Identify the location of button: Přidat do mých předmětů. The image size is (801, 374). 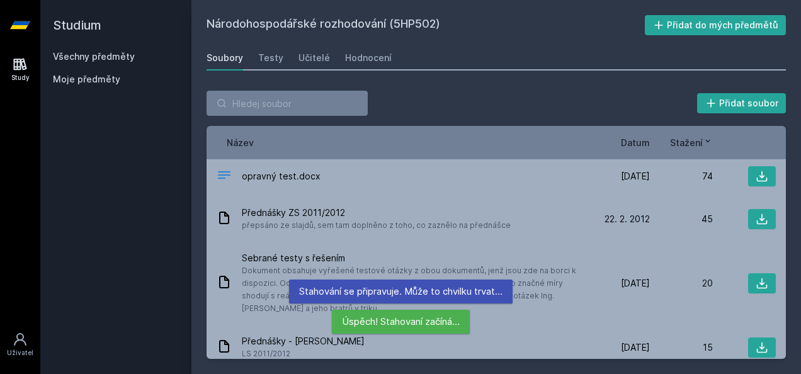
(715, 25).